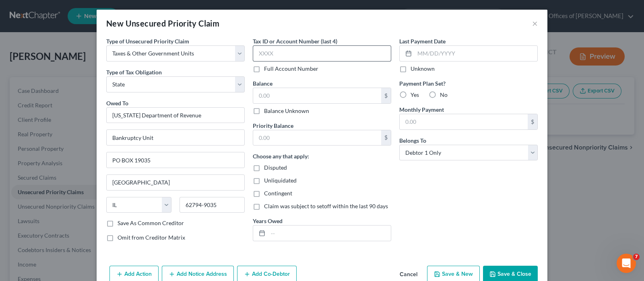 This screenshot has height=281, width=644. Describe the element at coordinates (212, 205) in the screenshot. I see `input: Enter zip...` at that location.